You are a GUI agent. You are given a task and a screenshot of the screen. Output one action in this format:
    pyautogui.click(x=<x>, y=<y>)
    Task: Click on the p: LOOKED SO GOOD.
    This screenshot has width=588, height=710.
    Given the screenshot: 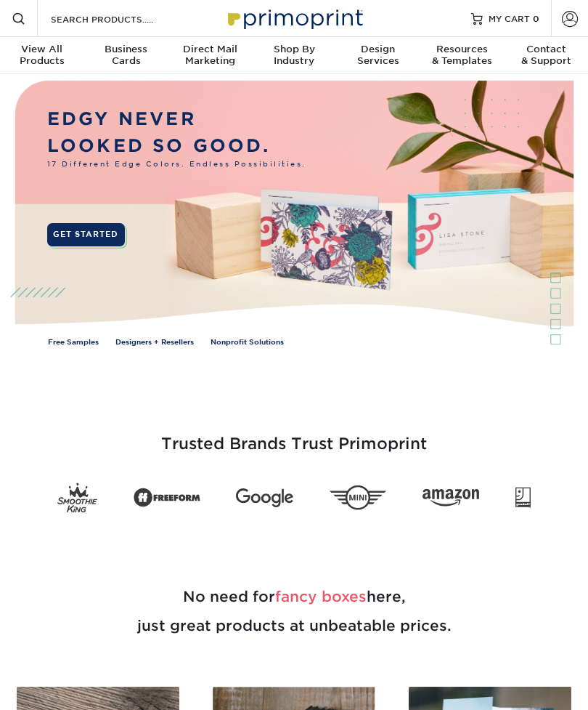 What is the action you would take?
    pyautogui.click(x=177, y=146)
    